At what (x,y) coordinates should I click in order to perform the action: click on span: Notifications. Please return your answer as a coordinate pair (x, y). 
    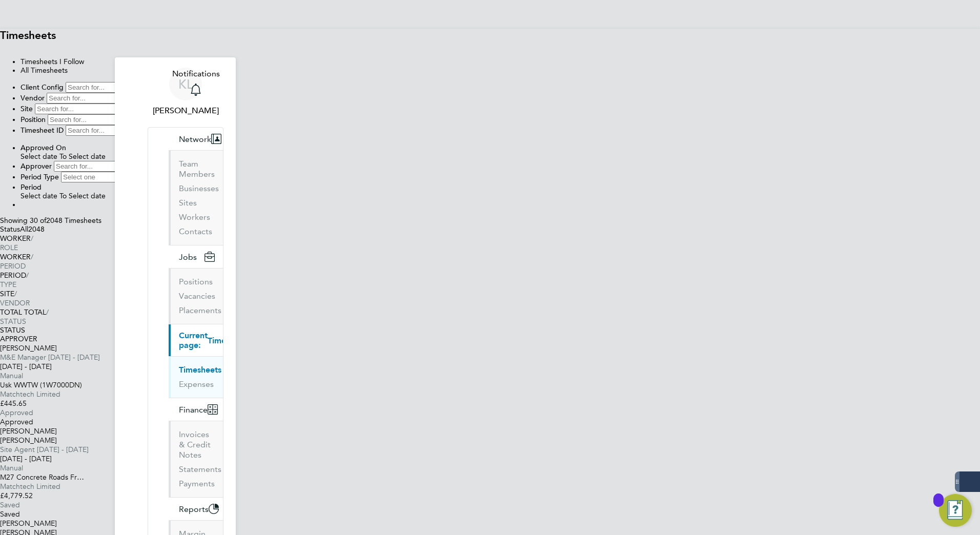
    Looking at the image, I should click on (196, 74).